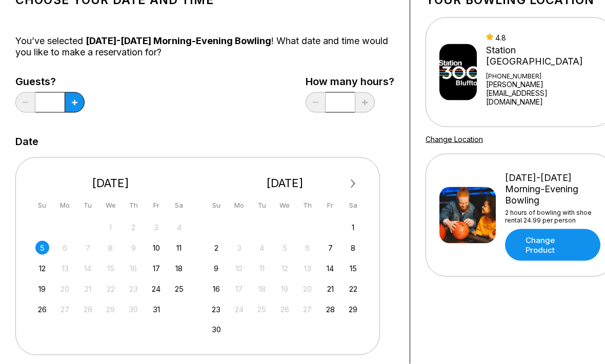 The width and height of the screenshot is (605, 364). I want to click on div: Choose Sunday, November 16th, 2025, so click(216, 289).